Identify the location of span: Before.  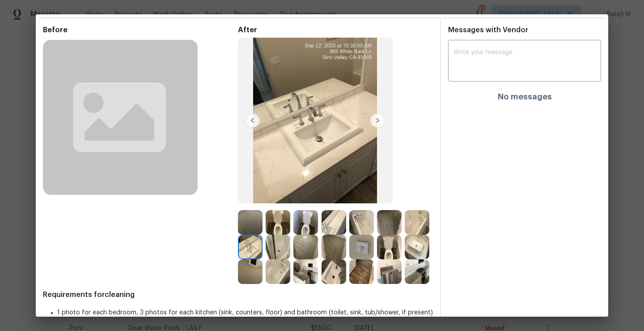
(141, 30).